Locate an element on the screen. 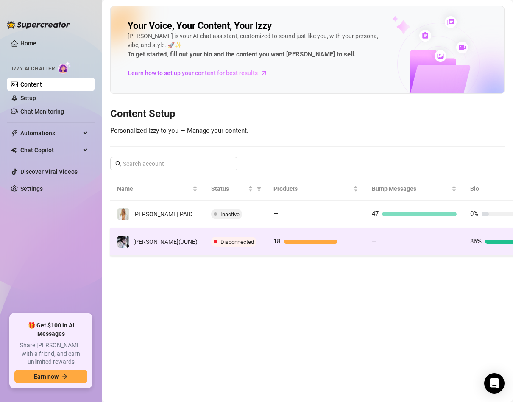 The image size is (513, 402). img: Mikayla PAID is located at coordinates (123, 214).